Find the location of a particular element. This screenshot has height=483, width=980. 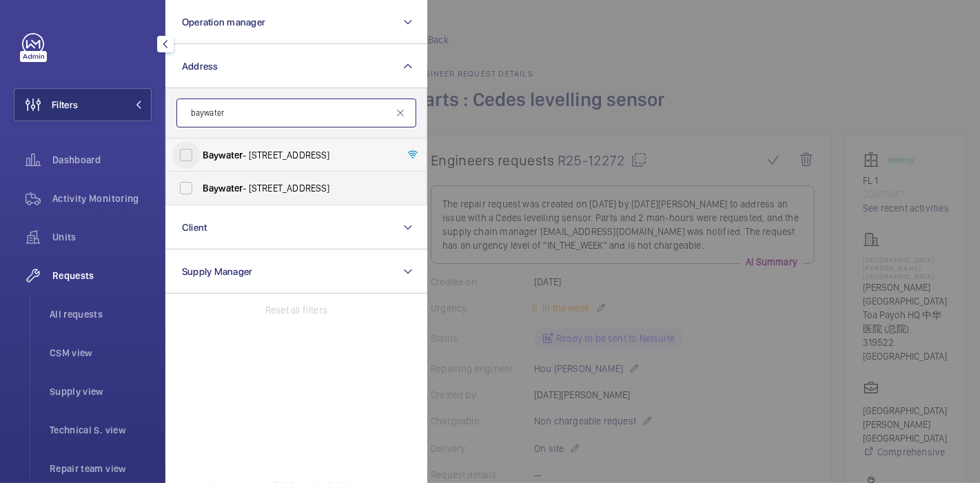

span: CSM view is located at coordinates (101, 352).